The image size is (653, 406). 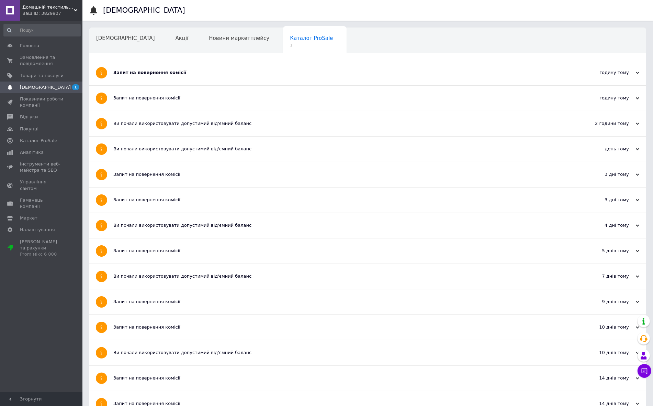 I want to click on span: Замовлення та повідомлення, so click(x=42, y=60).